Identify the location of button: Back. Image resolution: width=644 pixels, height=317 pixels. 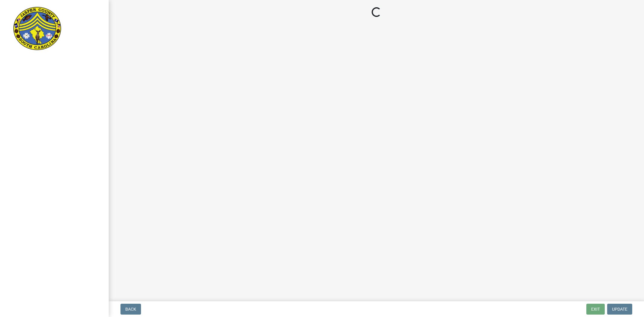
(131, 309).